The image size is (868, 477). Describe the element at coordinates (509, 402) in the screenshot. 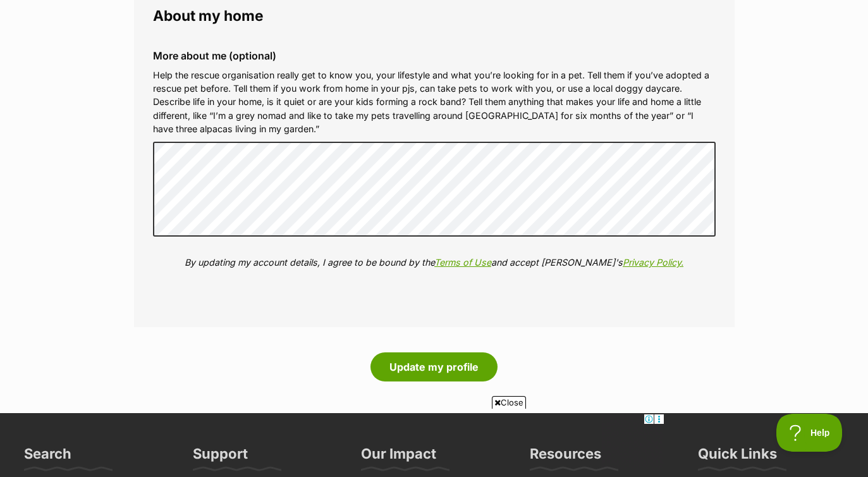

I see `span: Close` at that location.